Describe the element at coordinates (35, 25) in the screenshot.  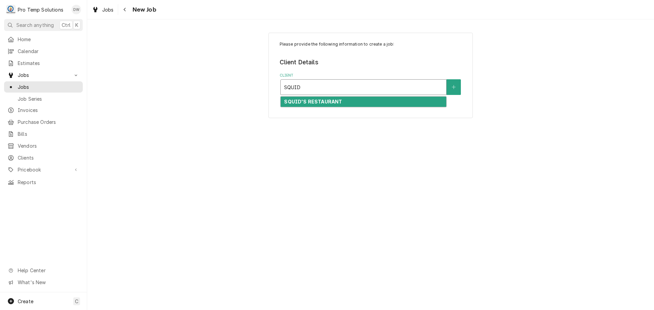
I see `span: Search anything` at that location.